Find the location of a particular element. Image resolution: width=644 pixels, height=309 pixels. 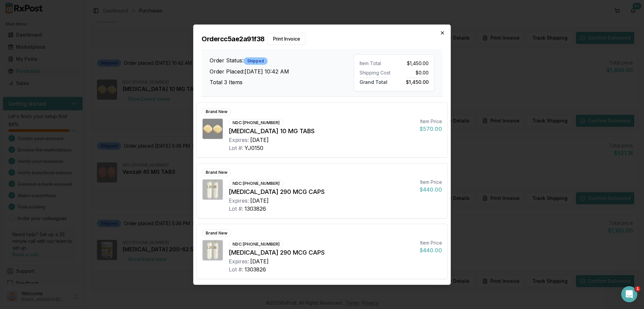

div: YJ0150 is located at coordinates (254, 148).